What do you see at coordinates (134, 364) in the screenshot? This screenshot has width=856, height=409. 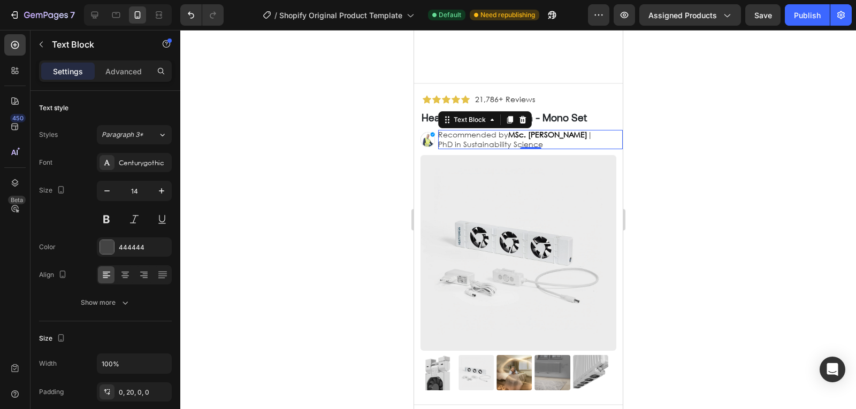 I see `input: Auto` at bounding box center [134, 364].